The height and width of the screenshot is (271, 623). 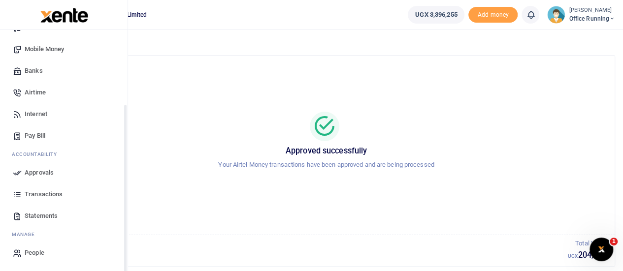 I want to click on span: Approvals, so click(x=39, y=173).